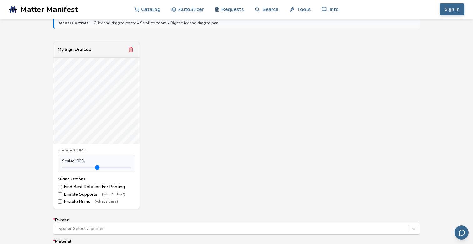  I want to click on label: Find Best Rotation For Printing, so click(96, 187).